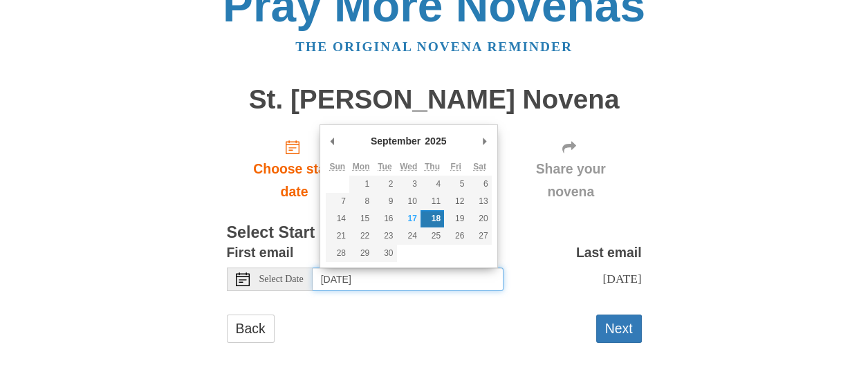  Describe the element at coordinates (337, 236) in the screenshot. I see `button: 21` at that location.